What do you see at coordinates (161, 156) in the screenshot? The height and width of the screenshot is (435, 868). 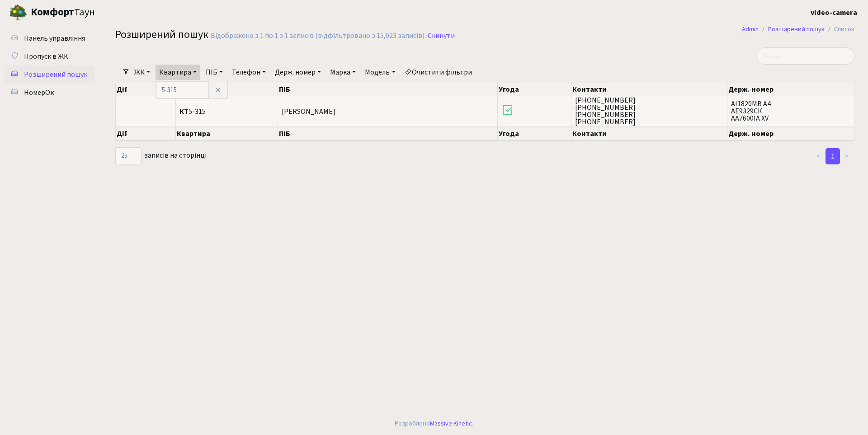 I see `label: записів на сторінці` at bounding box center [161, 156].